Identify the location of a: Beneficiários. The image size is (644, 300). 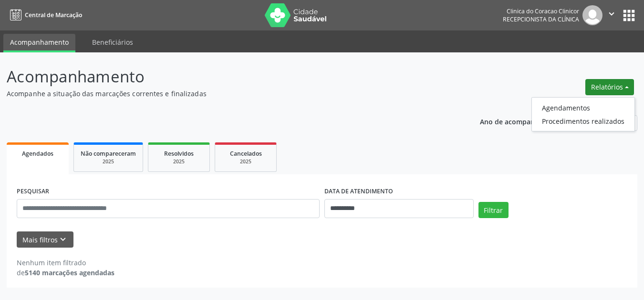
(113, 42).